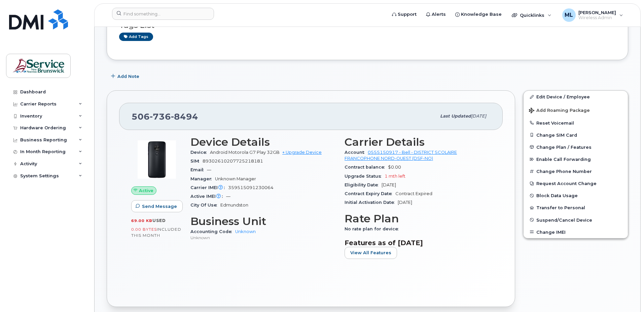 The image size is (644, 312). I want to click on span: Upgrade Status, so click(364, 176).